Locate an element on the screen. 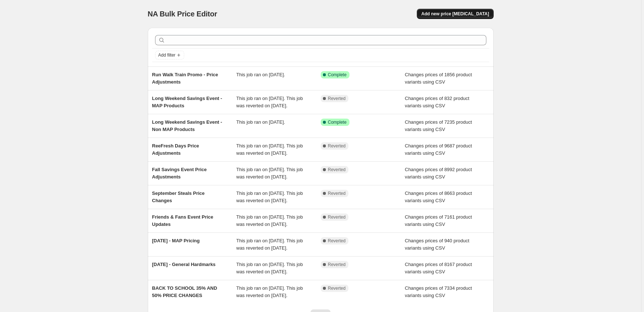  button: Add filter is located at coordinates (170, 55).